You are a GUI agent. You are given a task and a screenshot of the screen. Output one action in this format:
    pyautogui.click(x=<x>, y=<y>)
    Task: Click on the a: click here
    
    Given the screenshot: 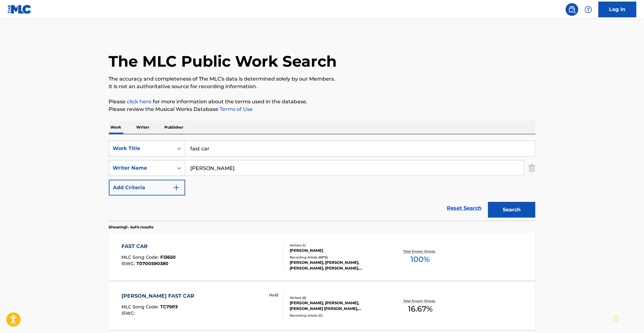 What is the action you would take?
    pyautogui.click(x=140, y=101)
    